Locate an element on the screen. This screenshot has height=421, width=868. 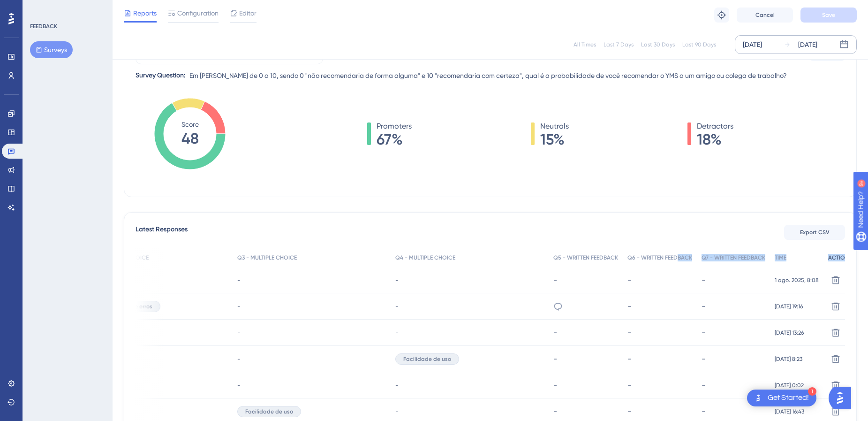
span: TIME is located at coordinates (781, 258).